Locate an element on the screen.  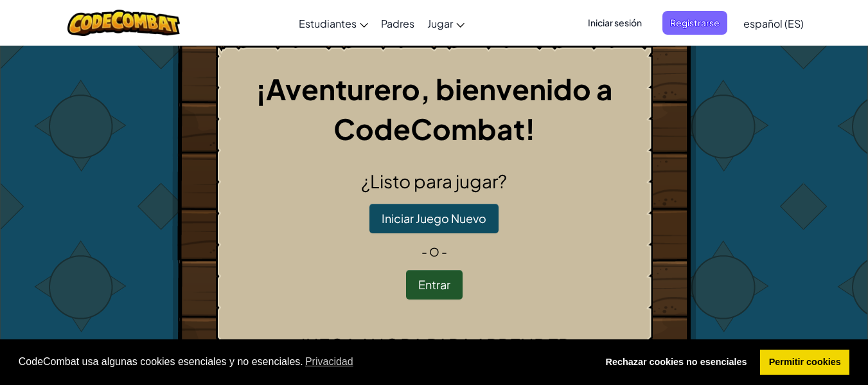
span: español (ES) is located at coordinates (774, 23).